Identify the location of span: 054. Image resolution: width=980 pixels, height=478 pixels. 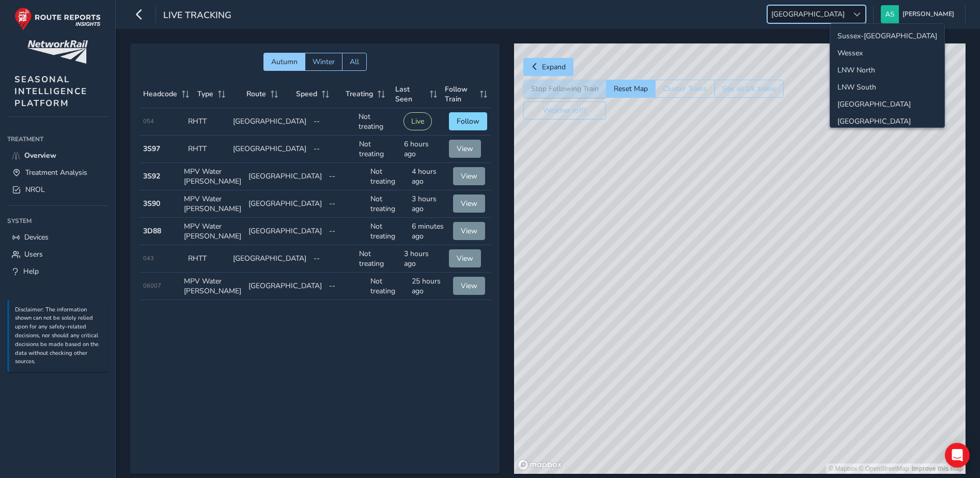
(148, 121).